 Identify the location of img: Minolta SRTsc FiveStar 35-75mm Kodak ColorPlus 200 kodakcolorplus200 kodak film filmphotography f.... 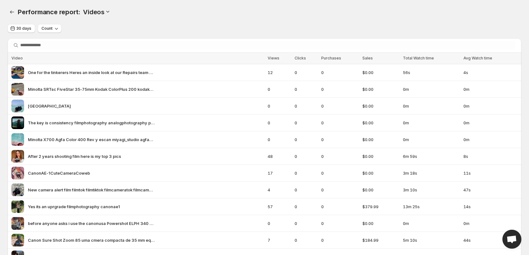
(18, 89).